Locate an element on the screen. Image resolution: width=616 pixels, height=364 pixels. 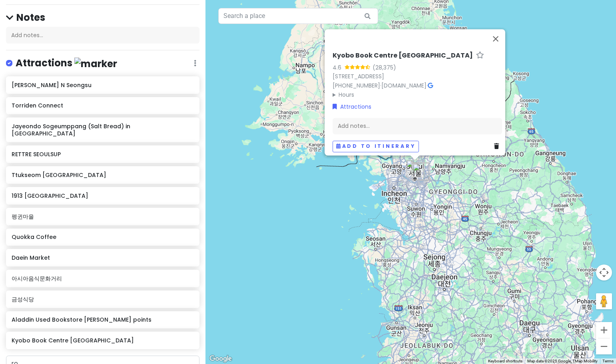
a: Open this area in Google Maps (opens a new window) is located at coordinates (220, 359).